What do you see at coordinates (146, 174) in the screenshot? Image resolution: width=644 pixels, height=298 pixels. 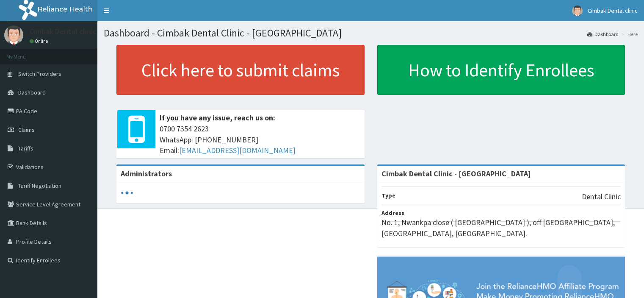 I see `b: Administrators` at bounding box center [146, 174].